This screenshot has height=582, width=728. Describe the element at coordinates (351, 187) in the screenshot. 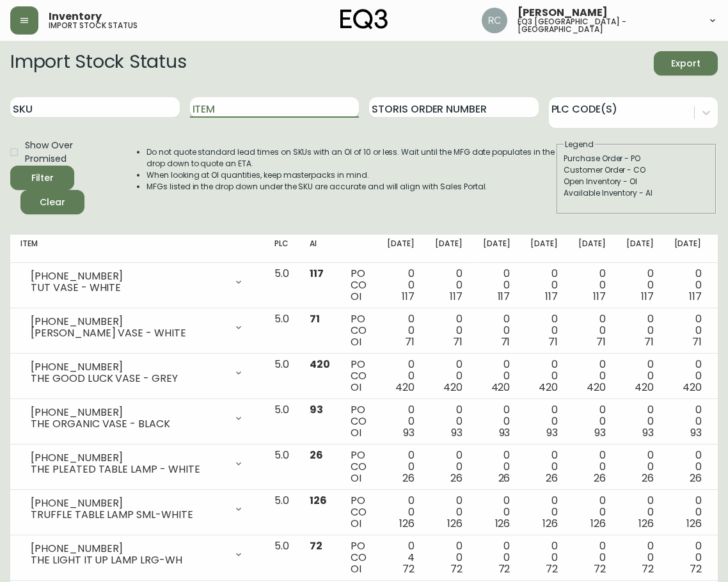

I see `li: MFGs listed in the drop down under the SKU are accurate and will align with Sales Portal.` at that location.